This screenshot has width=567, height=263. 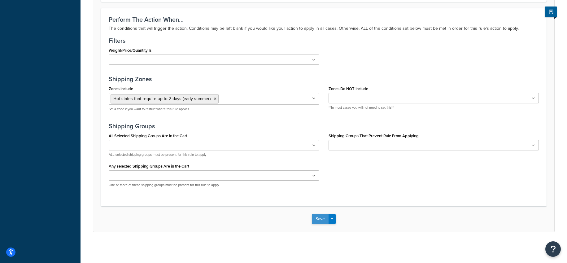 What do you see at coordinates (323, 126) in the screenshot?
I see `h3: Shipping Groups` at bounding box center [323, 126].